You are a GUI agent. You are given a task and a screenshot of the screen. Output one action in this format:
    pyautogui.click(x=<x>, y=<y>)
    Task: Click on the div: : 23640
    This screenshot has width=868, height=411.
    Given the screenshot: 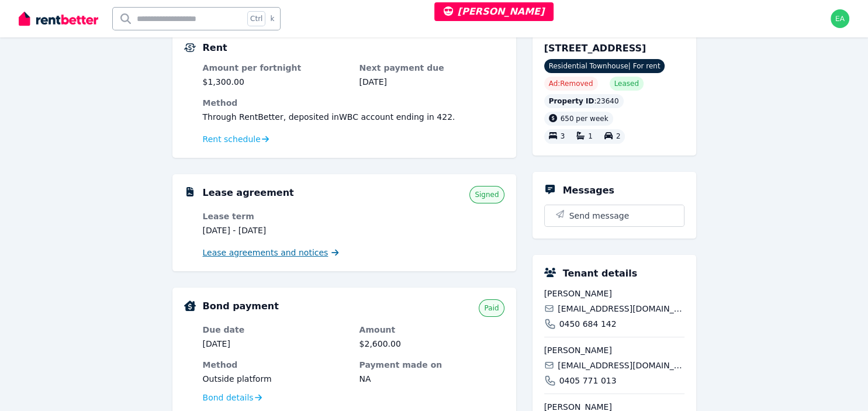 What is the action you would take?
    pyautogui.click(x=584, y=101)
    